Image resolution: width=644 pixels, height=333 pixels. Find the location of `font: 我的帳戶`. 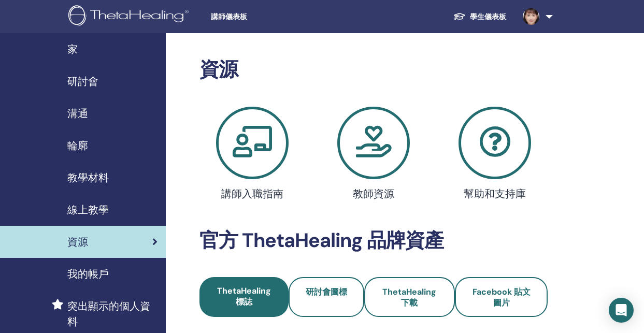

font: 我的帳戶 is located at coordinates (88, 274).